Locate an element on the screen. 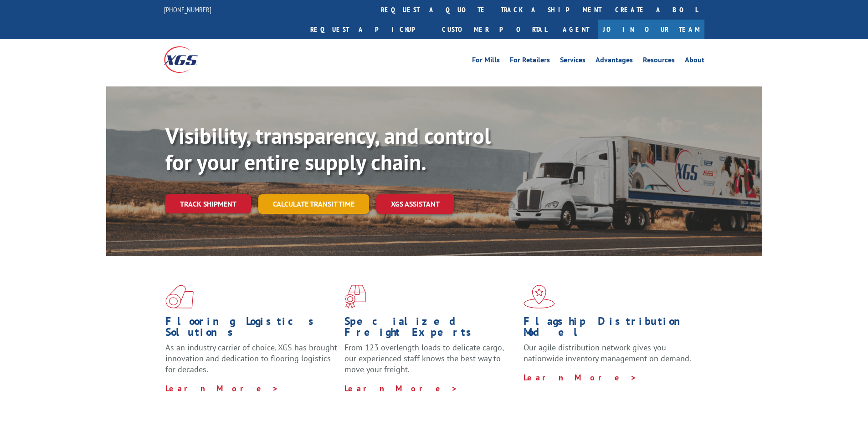  b: Visibility, transparency, and control for your entire supply chain. is located at coordinates (328, 149).